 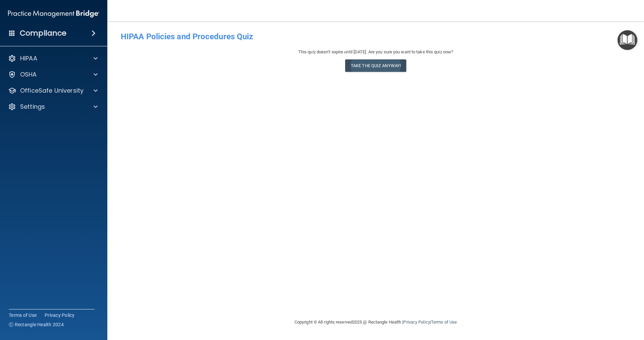 What do you see at coordinates (52, 58) in the screenshot?
I see `a: HIPAA` at bounding box center [52, 58].